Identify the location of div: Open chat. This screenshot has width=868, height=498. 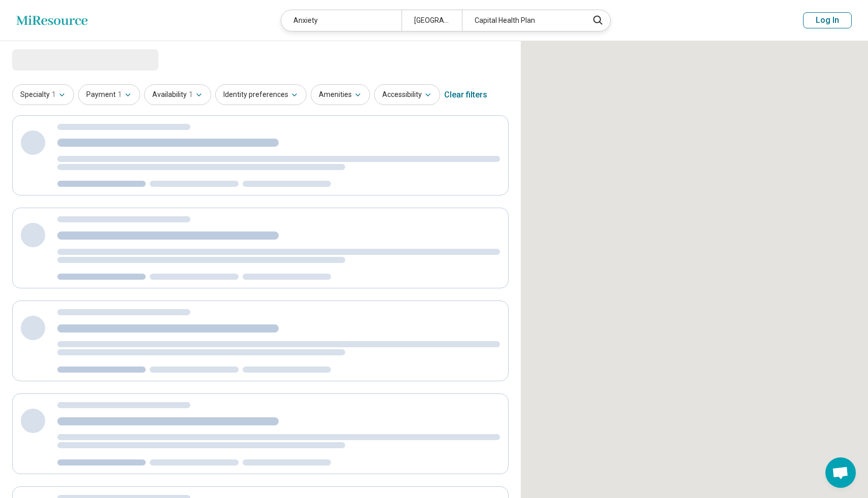
(841, 473).